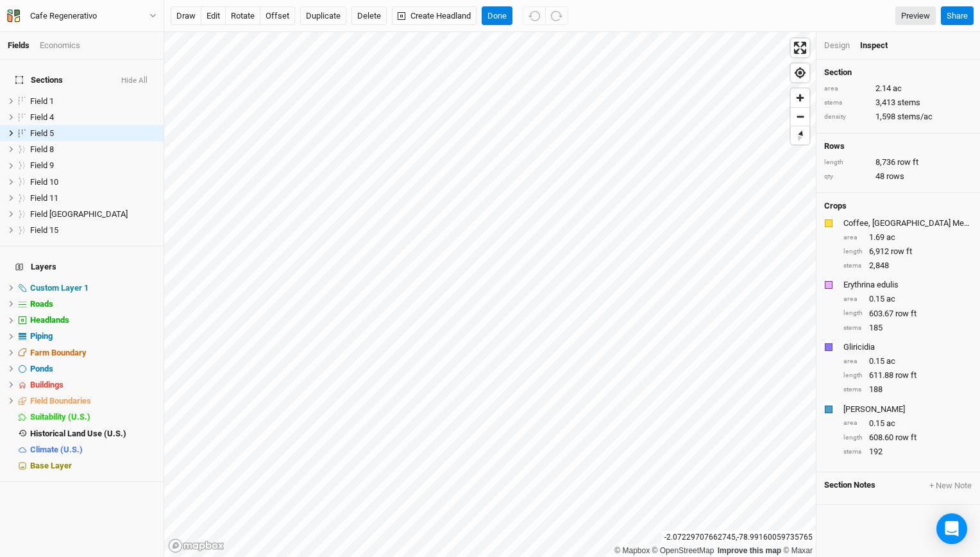 The width and height of the screenshot is (980, 557). Describe the element at coordinates (898, 146) in the screenshot. I see `h4: Rows` at that location.